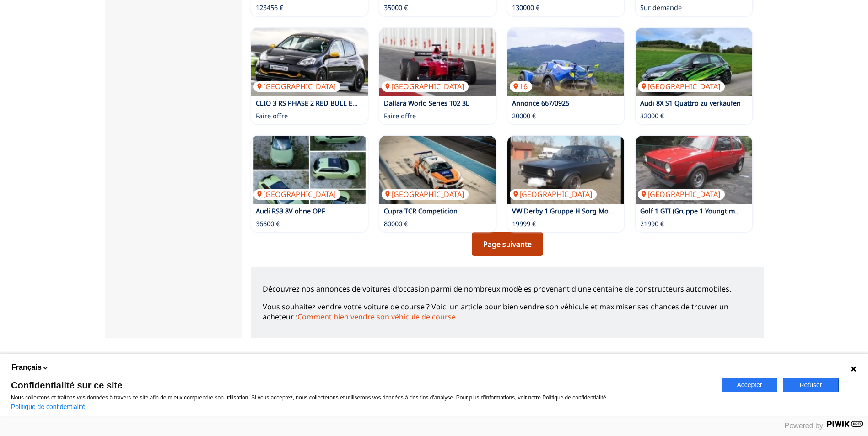  Describe the element at coordinates (360, 386) in the screenshot. I see `span: Confidentialité sur ce site` at that location.